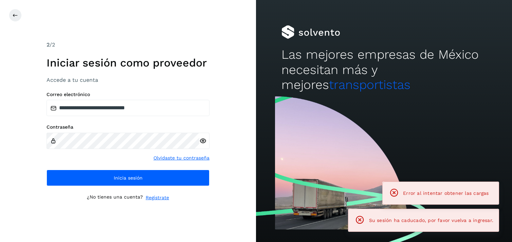 Image resolution: width=512 pixels, height=242 pixels. I want to click on h2: Las mejores empresas de México necesitan más y mejores, so click(383, 70).